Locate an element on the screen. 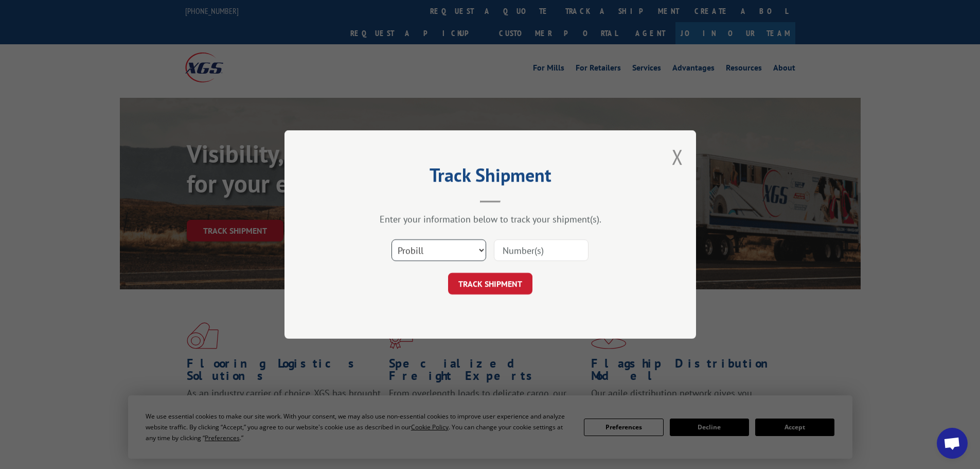 The image size is (980, 469). button: TRACK SHIPMENT is located at coordinates (490, 284).